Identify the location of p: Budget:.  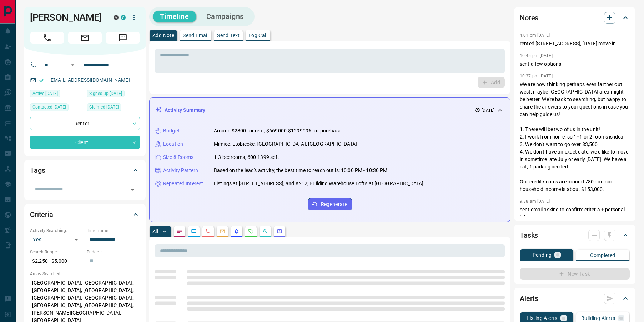
(113, 252).